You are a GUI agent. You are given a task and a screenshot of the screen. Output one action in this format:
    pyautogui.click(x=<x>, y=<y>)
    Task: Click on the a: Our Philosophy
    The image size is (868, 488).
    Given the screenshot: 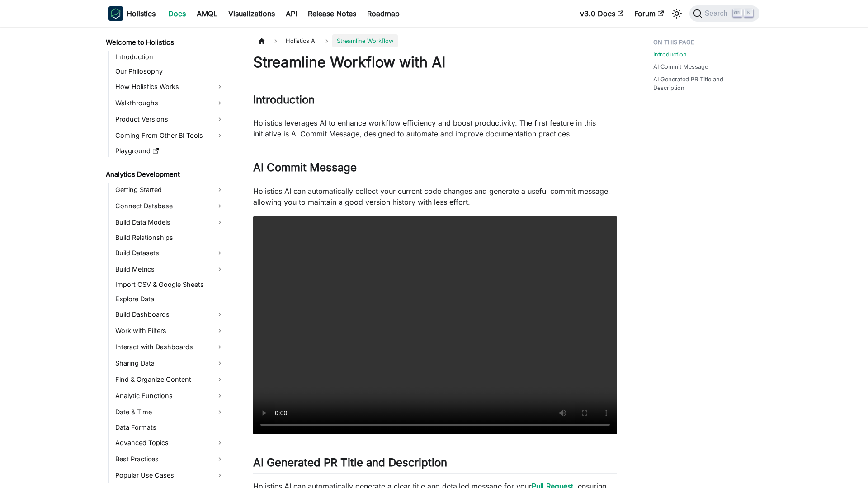 What is the action you would take?
    pyautogui.click(x=170, y=71)
    